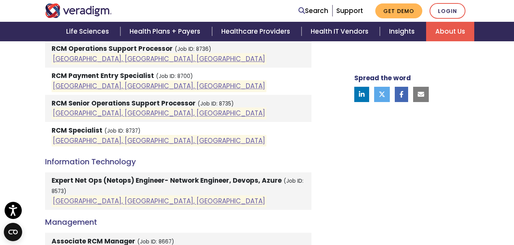  What do you see at coordinates (340, 31) in the screenshot?
I see `a: Health IT Vendors` at bounding box center [340, 31].